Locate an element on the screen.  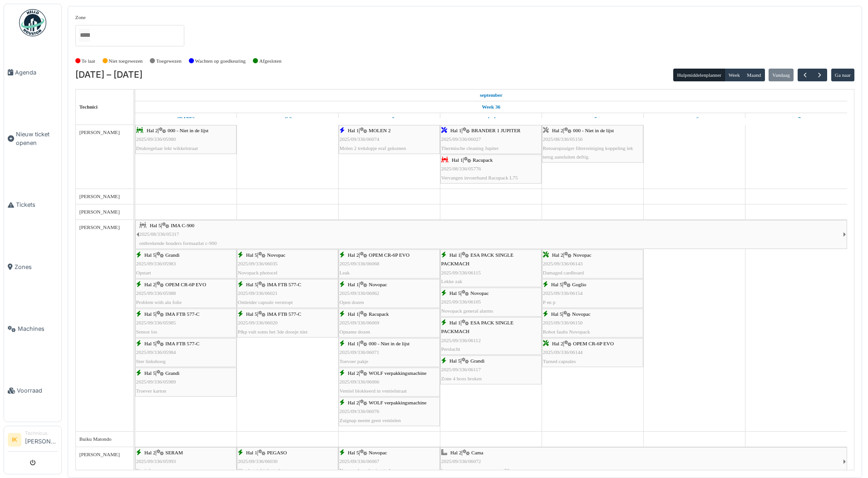
span: Molen 2 trekdopje eraf gekomen is located at coordinates (373, 148).